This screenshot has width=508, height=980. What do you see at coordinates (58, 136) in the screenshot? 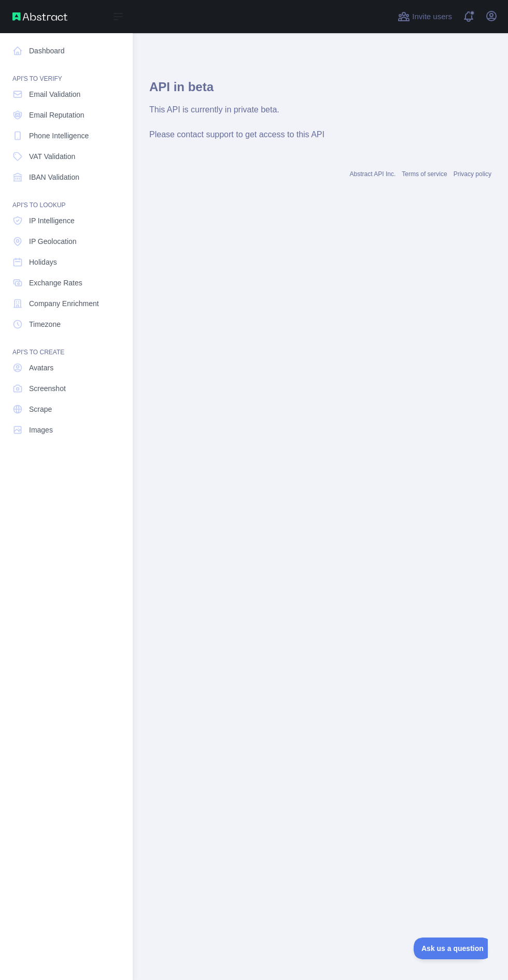
I see `span: Phone Intelligence` at bounding box center [58, 136].